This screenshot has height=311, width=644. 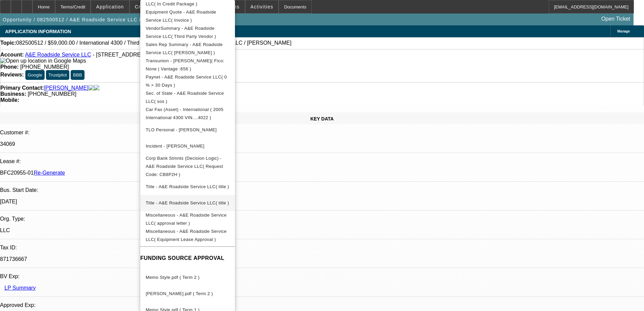 What do you see at coordinates (188, 277) in the screenshot?
I see `button: Memo Style.pdf ( Term 2 )` at bounding box center [188, 277].